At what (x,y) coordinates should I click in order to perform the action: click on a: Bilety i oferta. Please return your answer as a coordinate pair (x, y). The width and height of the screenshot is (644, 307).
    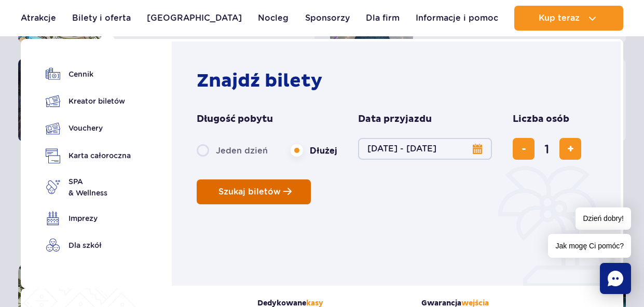
    Looking at the image, I should click on (101, 18).